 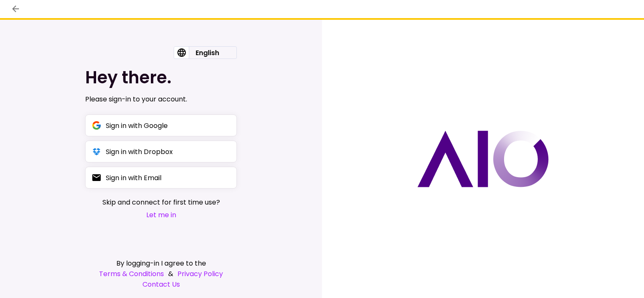 I want to click on button: Sign in with Dropbox, so click(x=161, y=152).